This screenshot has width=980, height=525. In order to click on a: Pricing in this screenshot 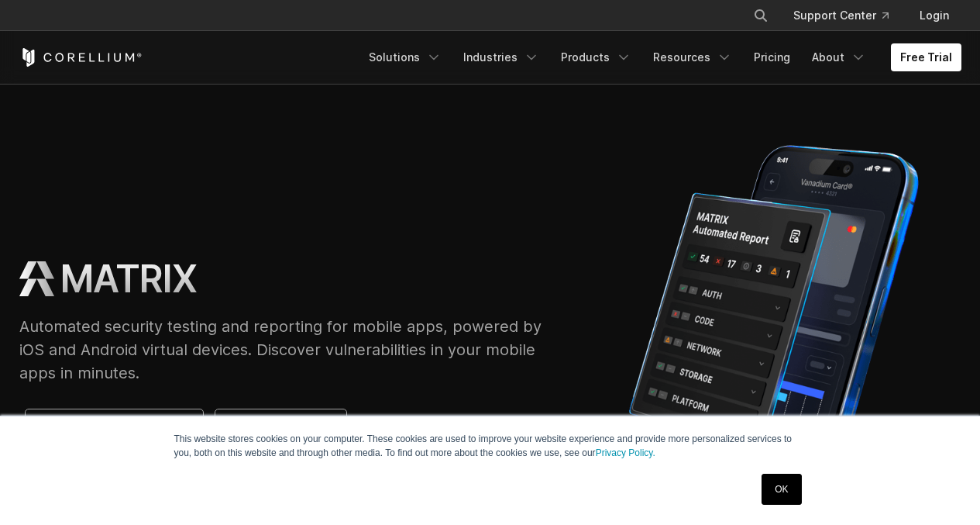, I will do `click(772, 57)`.